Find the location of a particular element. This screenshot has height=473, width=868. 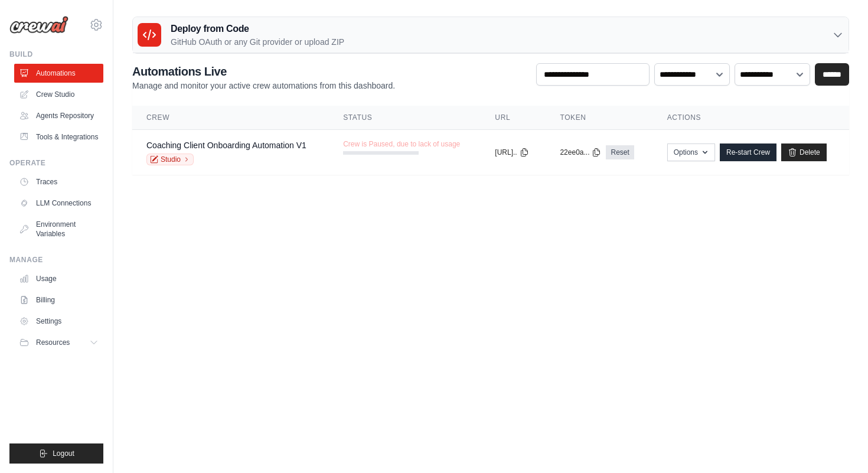

th: Token is located at coordinates (599, 118).